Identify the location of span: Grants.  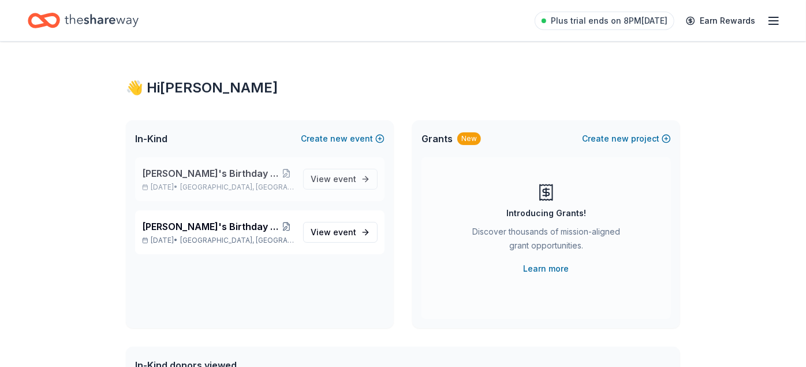
(437, 139).